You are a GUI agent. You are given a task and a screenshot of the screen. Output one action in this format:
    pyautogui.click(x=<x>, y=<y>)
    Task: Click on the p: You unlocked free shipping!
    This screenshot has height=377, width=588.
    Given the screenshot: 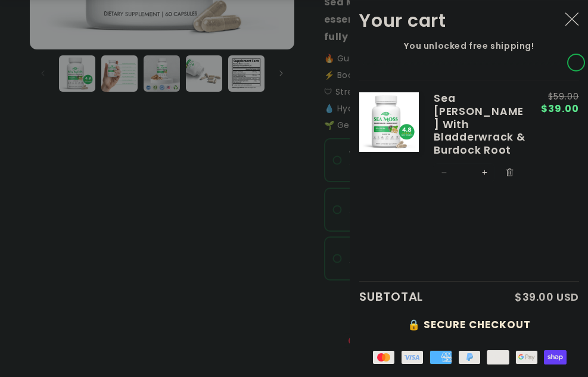 What is the action you would take?
    pyautogui.click(x=469, y=46)
    